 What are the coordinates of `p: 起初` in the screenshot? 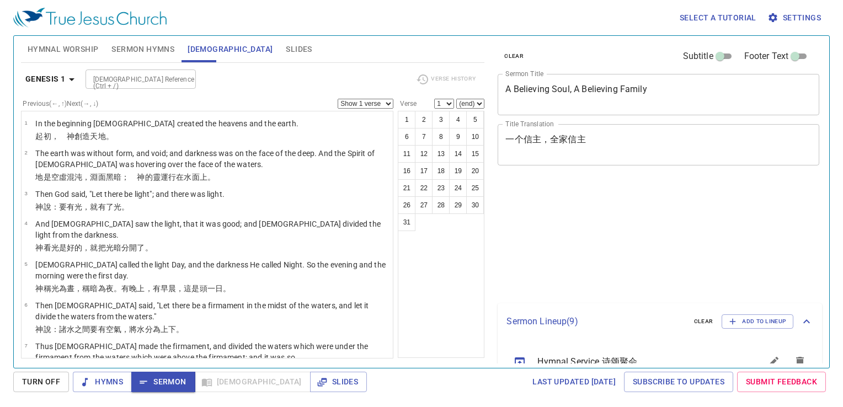 It's located at (167, 136).